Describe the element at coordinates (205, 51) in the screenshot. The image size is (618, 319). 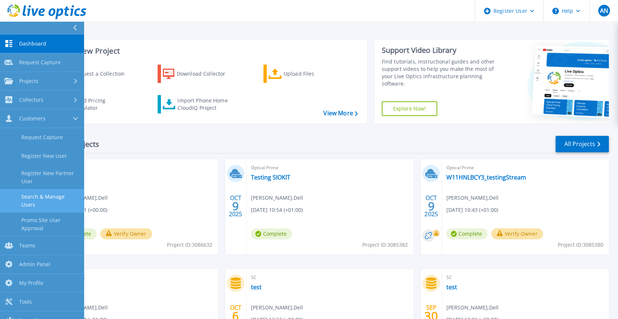
I see `h3: Start a New Project` at that location.